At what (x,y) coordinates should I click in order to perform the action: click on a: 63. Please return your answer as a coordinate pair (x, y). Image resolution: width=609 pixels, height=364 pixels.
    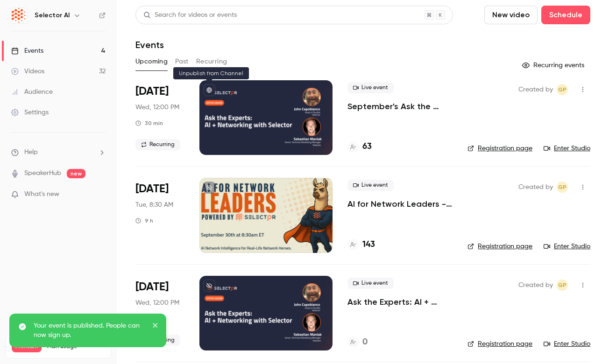
    Looking at the image, I should click on (359, 146).